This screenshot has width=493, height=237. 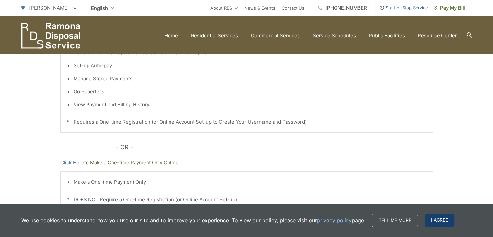 I want to click on p: We use cookies to understand how you use our site and to improve your experience. To view our pol..., so click(x=193, y=220).